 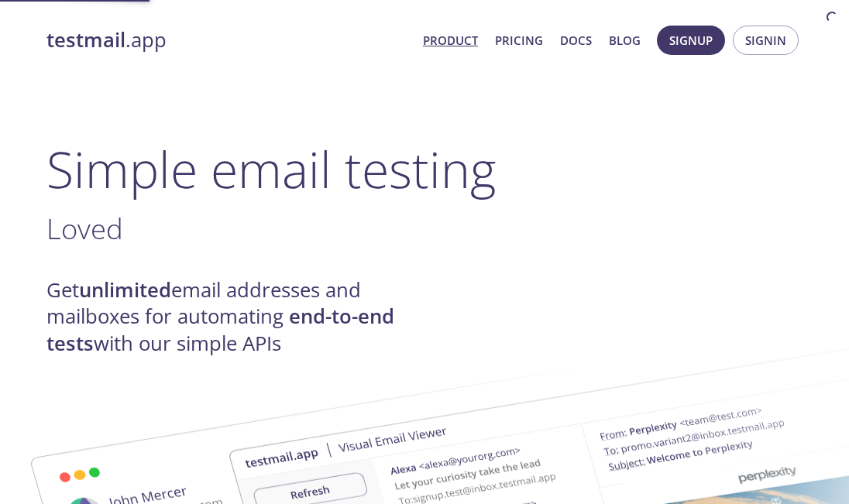 I want to click on span: Signup, so click(x=692, y=40).